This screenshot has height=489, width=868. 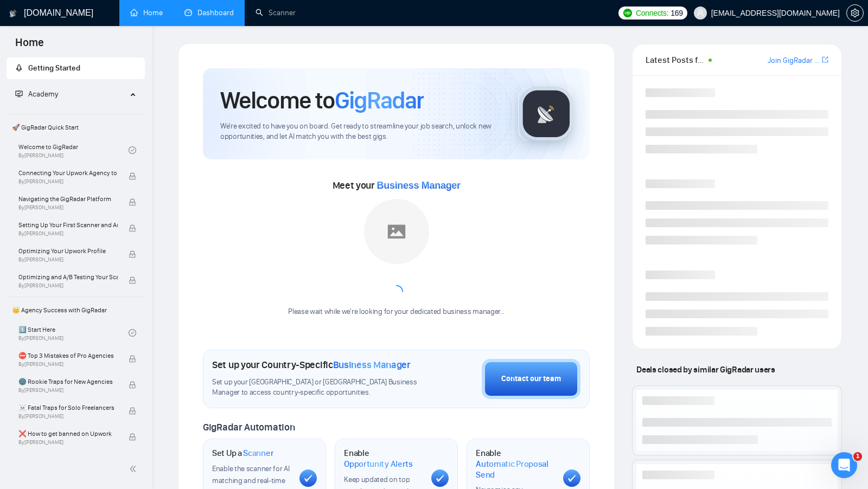 I want to click on span: Home, so click(x=30, y=46).